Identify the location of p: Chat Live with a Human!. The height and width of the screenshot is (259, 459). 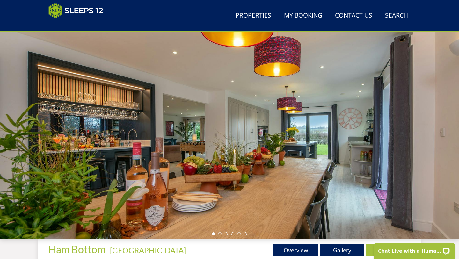
(40, 12).